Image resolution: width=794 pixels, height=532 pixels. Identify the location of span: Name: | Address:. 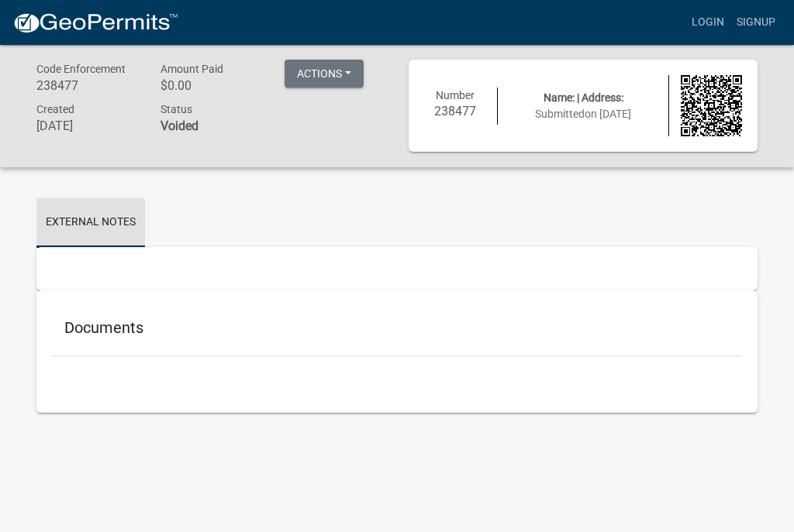
(583, 98).